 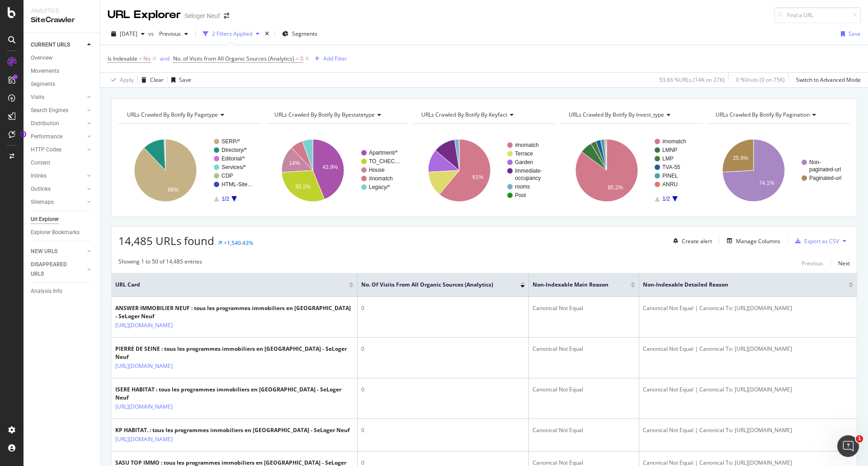 What do you see at coordinates (303, 187) in the screenshot?
I see `text: 30.1%` at bounding box center [303, 187].